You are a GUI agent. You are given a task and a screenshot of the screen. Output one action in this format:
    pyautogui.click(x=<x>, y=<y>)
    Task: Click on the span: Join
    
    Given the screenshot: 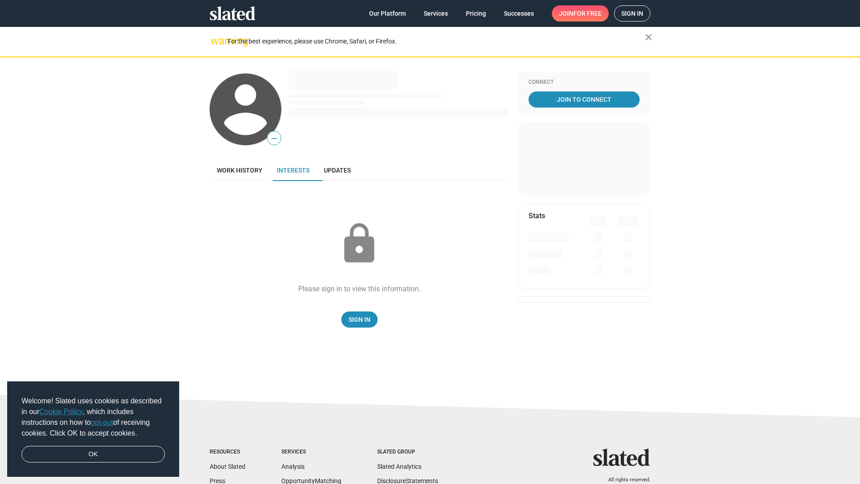 What is the action you would take?
    pyautogui.click(x=580, y=13)
    